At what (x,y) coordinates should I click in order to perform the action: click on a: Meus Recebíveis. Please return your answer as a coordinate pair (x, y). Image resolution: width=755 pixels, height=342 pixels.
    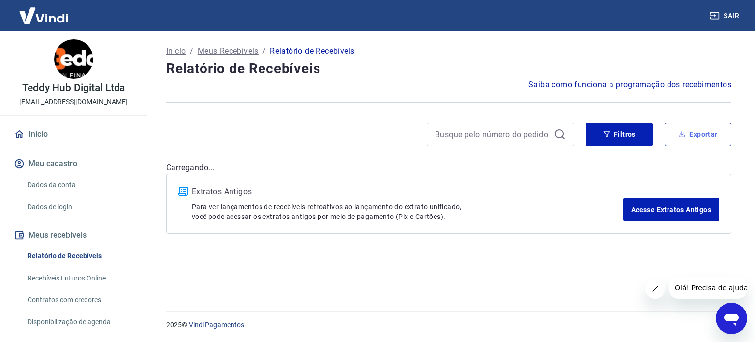
    Looking at the image, I should click on (228, 51).